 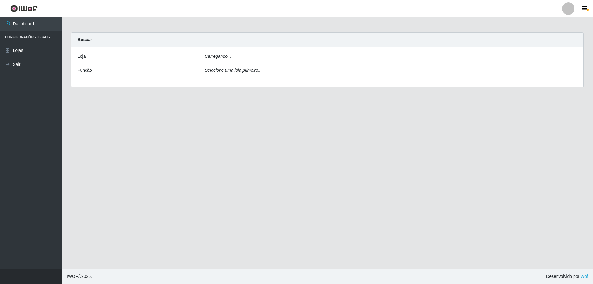 I want to click on img: CoreUI Logo, so click(x=24, y=8).